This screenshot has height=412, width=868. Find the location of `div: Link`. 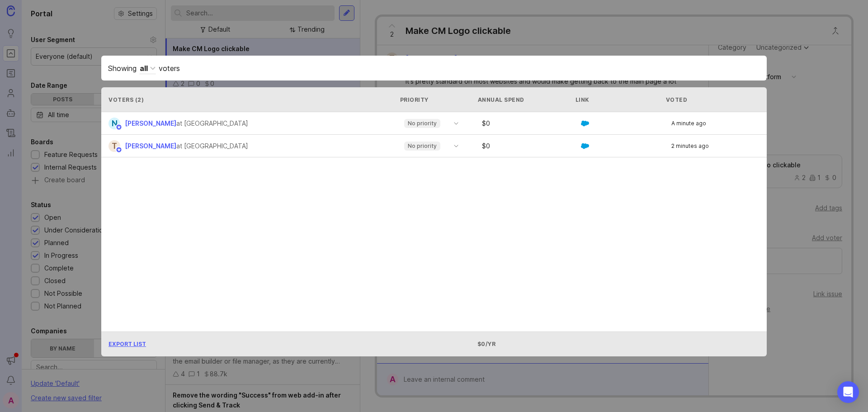

div: Link is located at coordinates (583, 99).